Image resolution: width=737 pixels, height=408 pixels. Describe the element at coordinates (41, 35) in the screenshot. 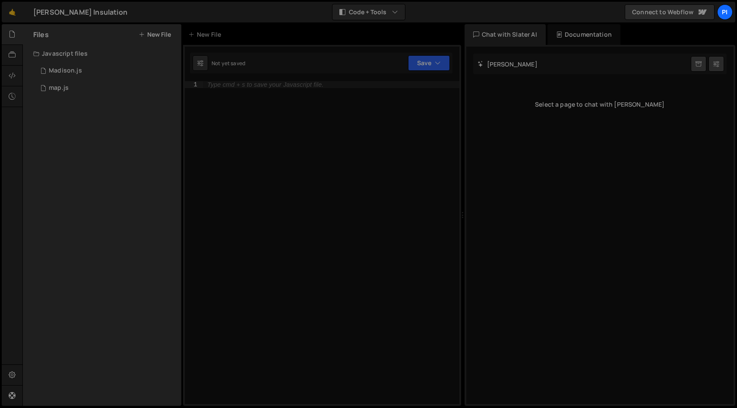

I see `h2: Files` at that location.